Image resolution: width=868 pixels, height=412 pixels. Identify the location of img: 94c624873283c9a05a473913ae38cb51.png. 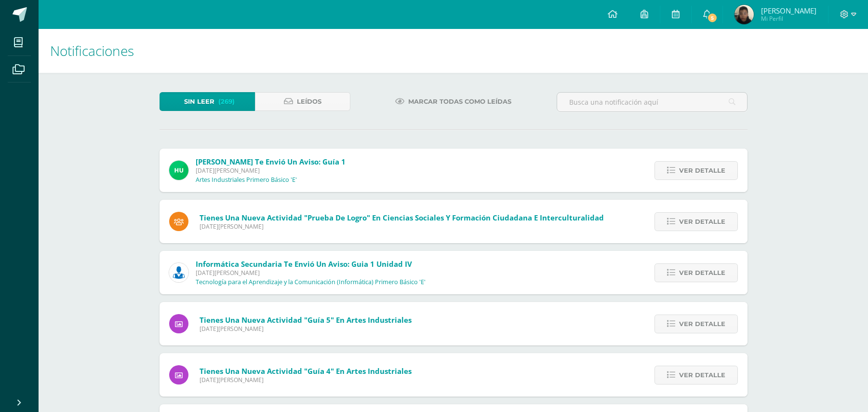
(745, 15).